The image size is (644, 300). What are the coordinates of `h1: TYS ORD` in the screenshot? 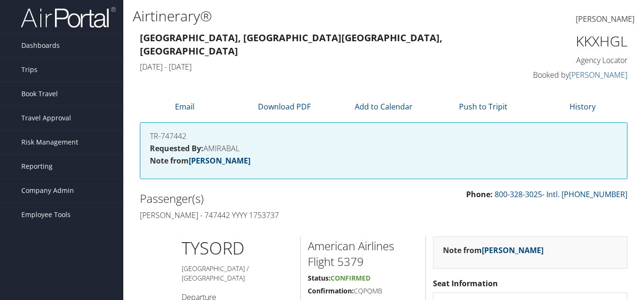 It's located at (237, 248).